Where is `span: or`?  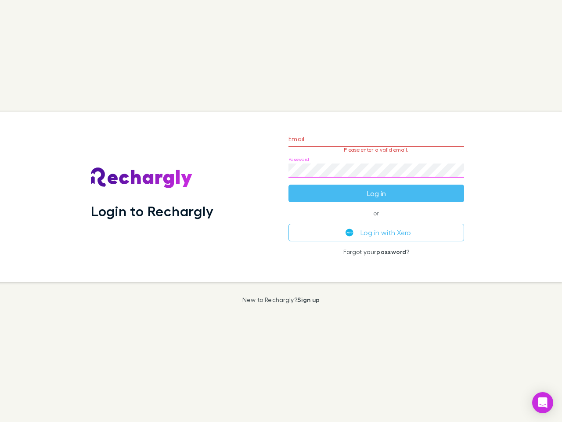 span: or is located at coordinates (376, 213).